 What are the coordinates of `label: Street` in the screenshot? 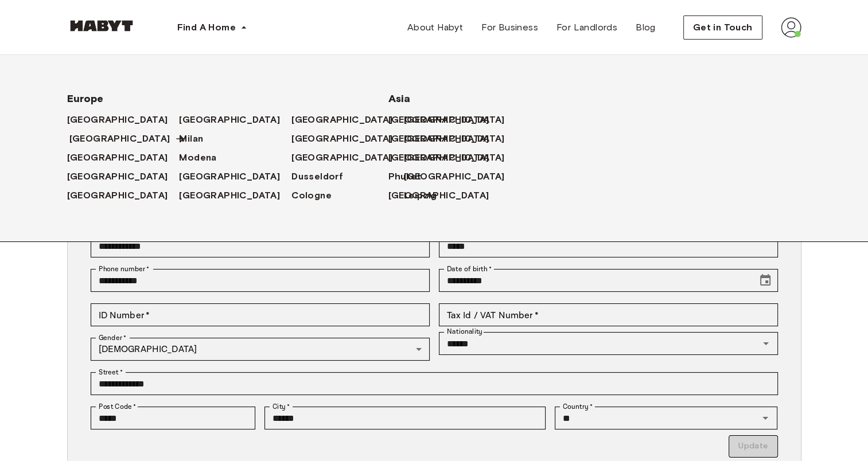 It's located at (111, 372).